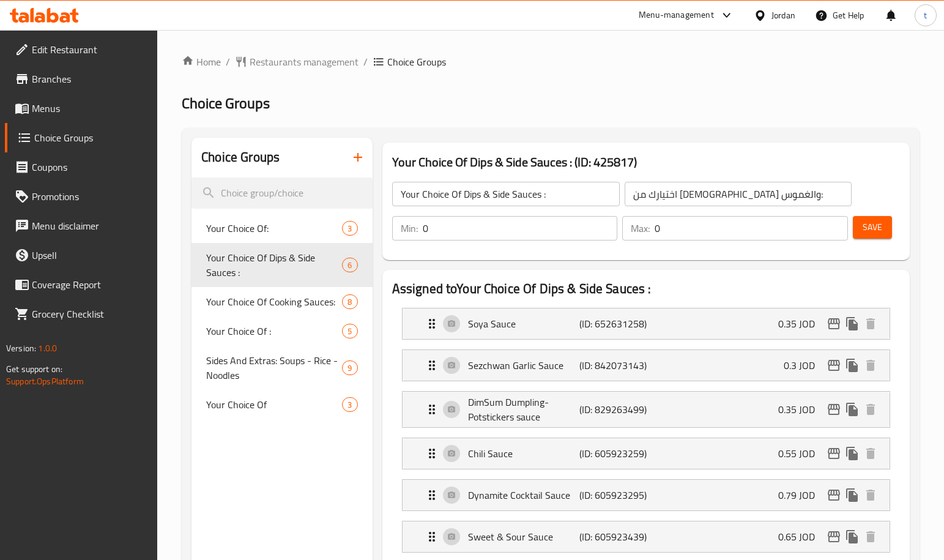 The height and width of the screenshot is (560, 944). What do you see at coordinates (81, 50) in the screenshot?
I see `a: Edit Restaurant` at bounding box center [81, 50].